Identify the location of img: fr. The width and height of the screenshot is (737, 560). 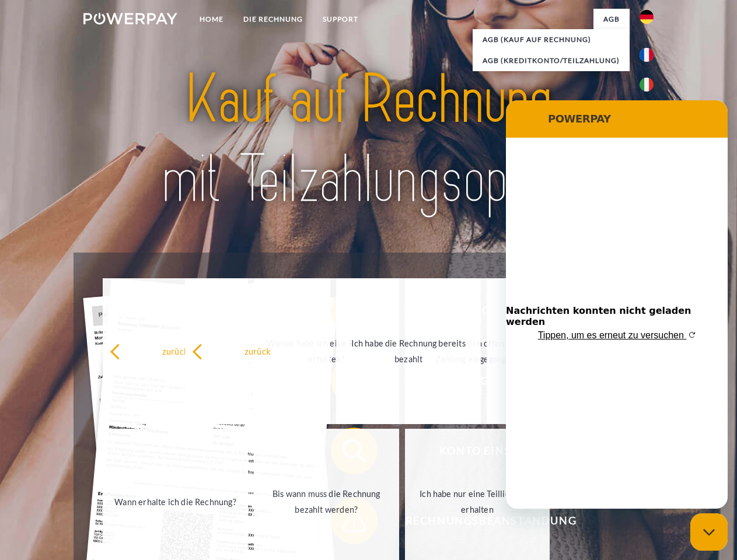
(647, 55).